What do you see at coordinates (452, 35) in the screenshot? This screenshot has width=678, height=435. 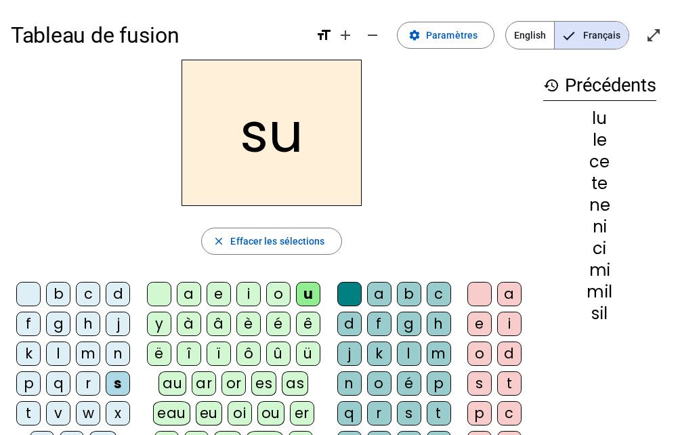 I see `span: Paramètres` at bounding box center [452, 35].